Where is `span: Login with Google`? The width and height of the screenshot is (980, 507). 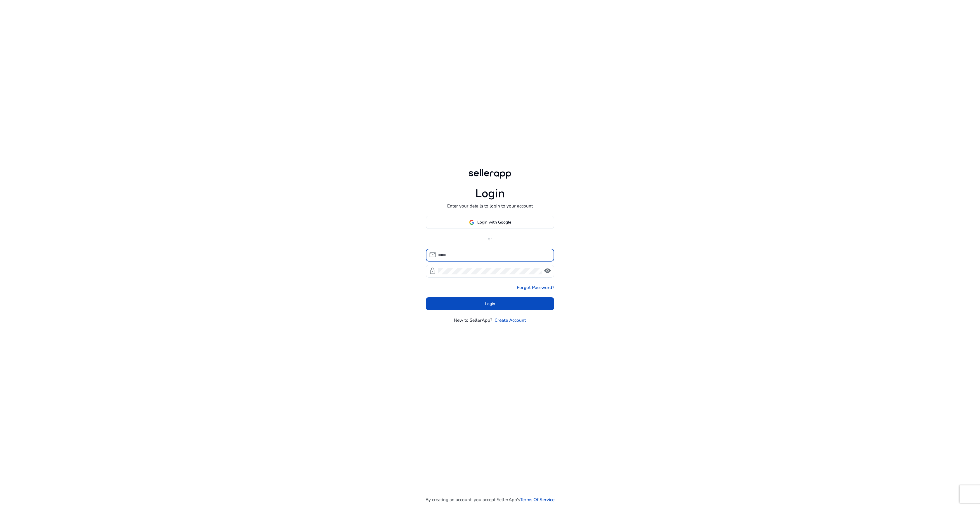 span: Login with Google is located at coordinates (494, 222).